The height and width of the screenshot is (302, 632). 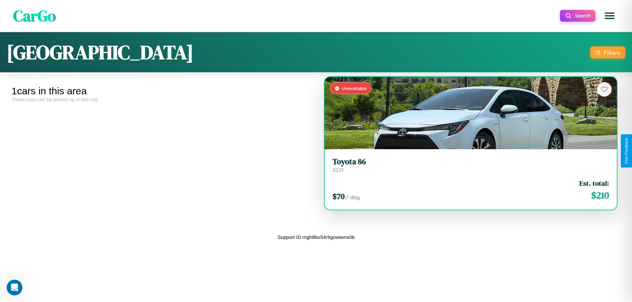 What do you see at coordinates (316, 237) in the screenshot?
I see `p: Support ID: mgh8bo54r9gowiwns0b` at bounding box center [316, 237].